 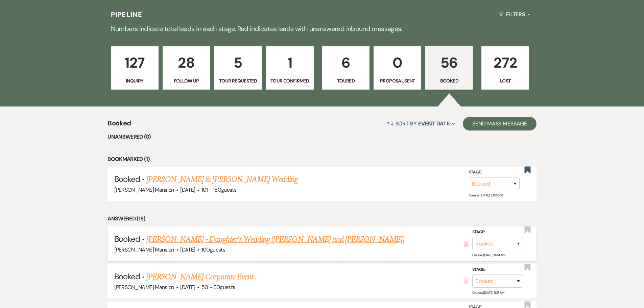 What do you see at coordinates (346, 63) in the screenshot?
I see `p: 6` at bounding box center [346, 63].